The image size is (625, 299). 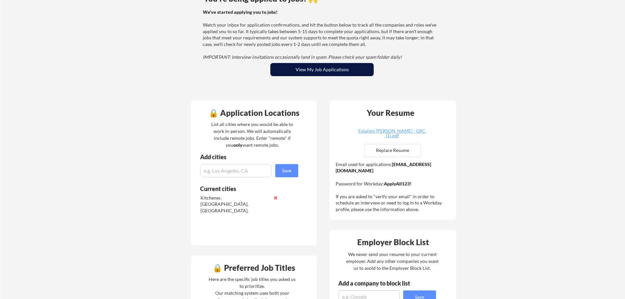 What do you see at coordinates (245, 189) in the screenshot?
I see `div: Current cities` at bounding box center [245, 189].